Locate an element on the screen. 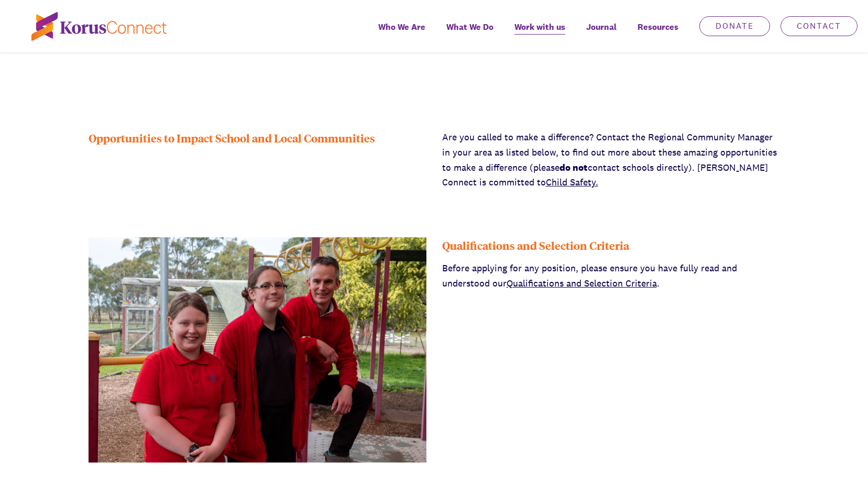  img: 9b3fdab3-26a6-4a53-9313-dc52a8d8d19f_DSCF1455+-web.jpg is located at coordinates (258, 350).